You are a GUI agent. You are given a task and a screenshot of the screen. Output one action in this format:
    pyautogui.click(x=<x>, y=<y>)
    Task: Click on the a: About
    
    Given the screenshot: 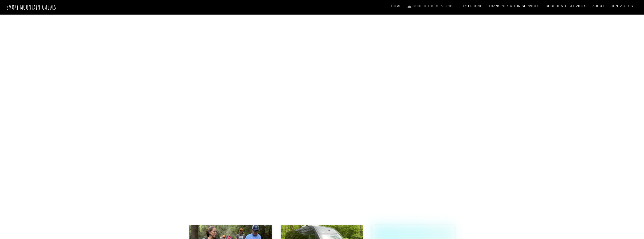 What is the action you would take?
    pyautogui.click(x=598, y=6)
    